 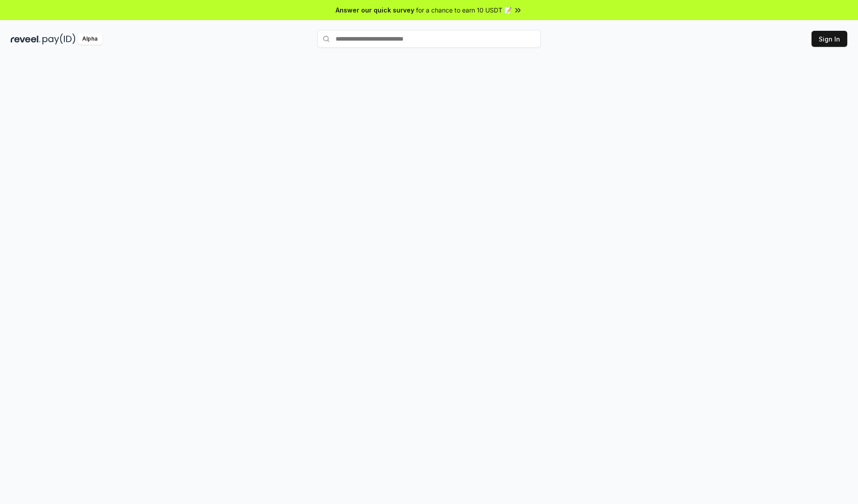 I want to click on span: Answer our quick survey, so click(x=375, y=10).